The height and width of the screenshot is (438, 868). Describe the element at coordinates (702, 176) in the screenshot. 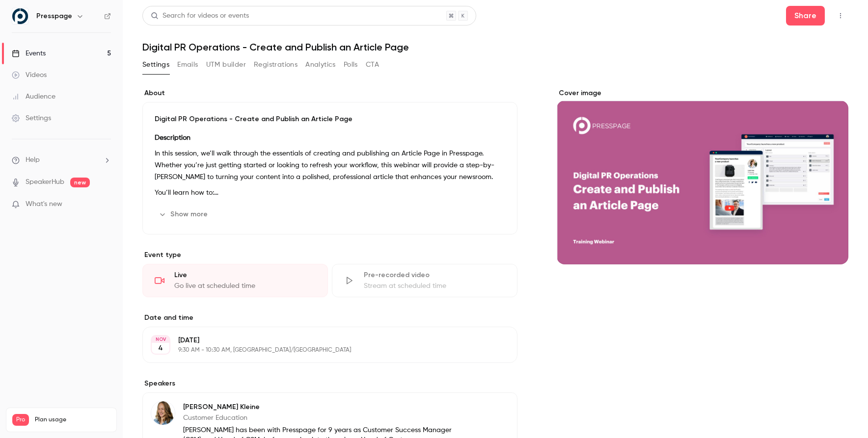

I see `section: Cover image` at that location.